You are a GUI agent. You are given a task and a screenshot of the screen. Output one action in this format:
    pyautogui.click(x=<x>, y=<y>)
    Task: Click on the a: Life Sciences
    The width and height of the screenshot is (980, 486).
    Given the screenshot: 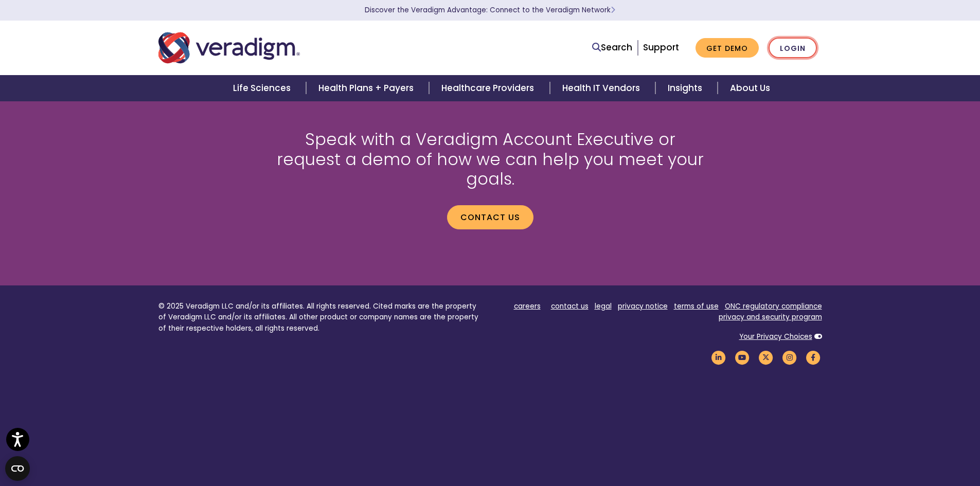 What is the action you would take?
    pyautogui.click(x=263, y=88)
    